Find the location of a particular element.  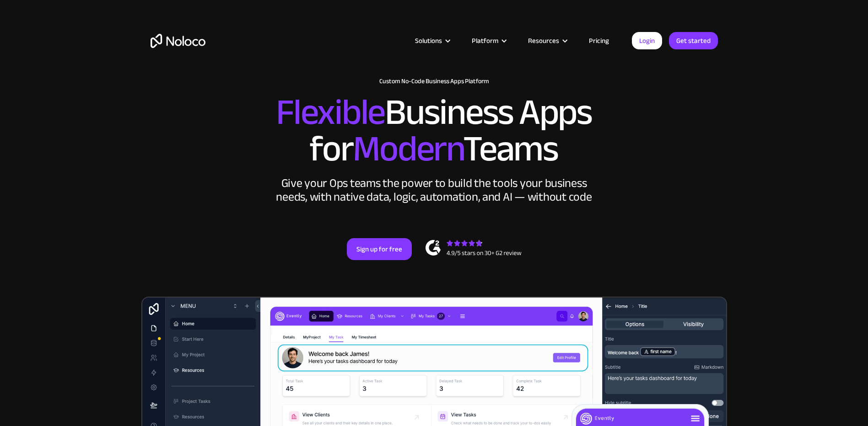

a: Login is located at coordinates (647, 41).